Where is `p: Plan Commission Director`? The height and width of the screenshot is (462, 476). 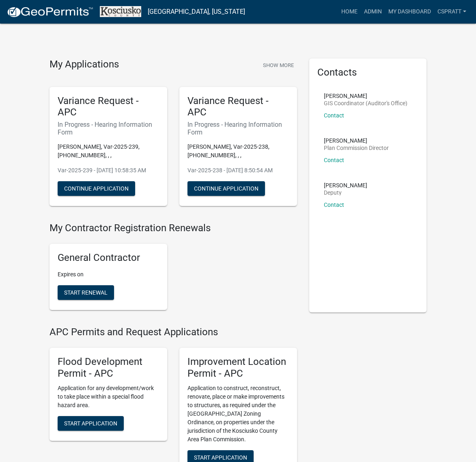
p: Plan Commission Director is located at coordinates (356, 148).